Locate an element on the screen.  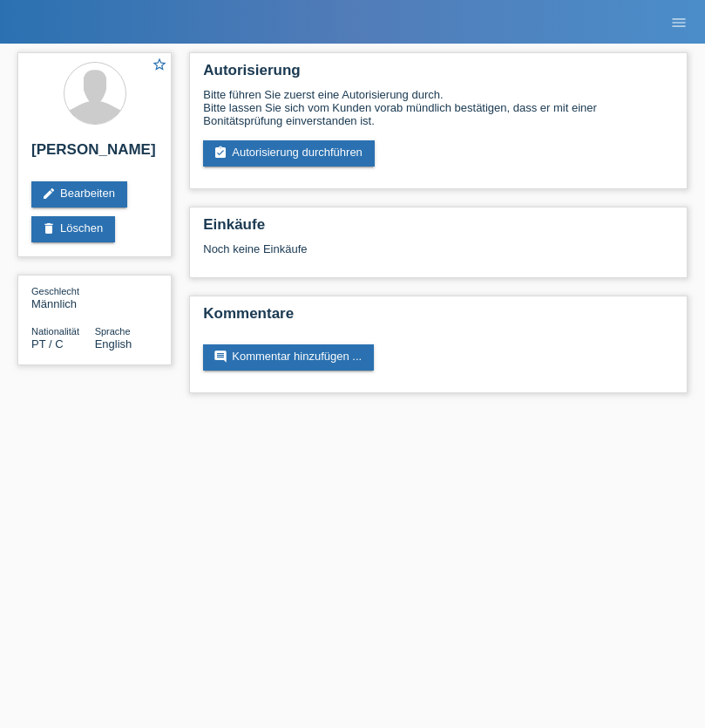
div: Bitte führen Sie zuerst eine Autorisierung durch. Bitte lassen Sie sich vom Kunden vorab mündlich... is located at coordinates (439, 107).